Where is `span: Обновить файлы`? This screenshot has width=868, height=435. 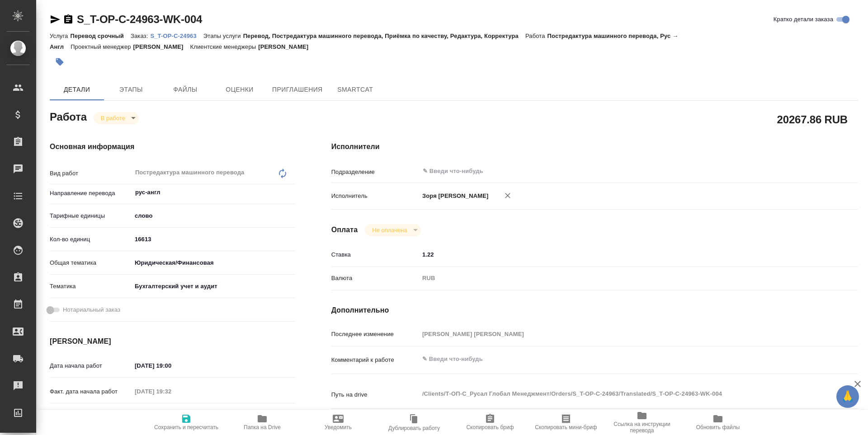
span: Обновить файлы is located at coordinates (718, 428).